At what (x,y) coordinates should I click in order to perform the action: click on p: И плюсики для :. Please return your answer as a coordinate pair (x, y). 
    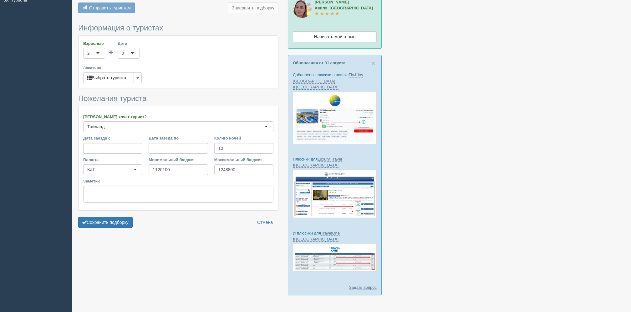
    Looking at the image, I should click on (335, 236).